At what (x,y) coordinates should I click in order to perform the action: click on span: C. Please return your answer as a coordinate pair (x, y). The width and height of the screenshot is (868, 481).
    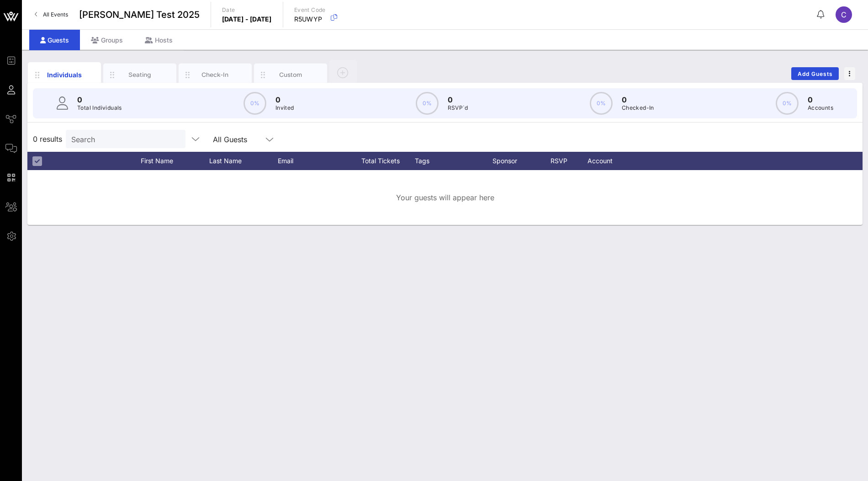
    Looking at the image, I should click on (844, 15).